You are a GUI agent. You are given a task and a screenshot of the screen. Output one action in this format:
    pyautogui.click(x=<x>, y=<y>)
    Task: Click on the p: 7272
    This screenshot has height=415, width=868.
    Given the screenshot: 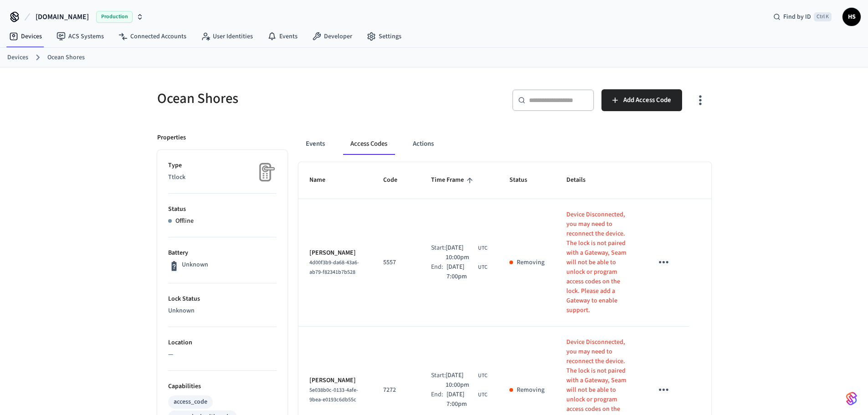 What is the action you would take?
    pyautogui.click(x=396, y=390)
    